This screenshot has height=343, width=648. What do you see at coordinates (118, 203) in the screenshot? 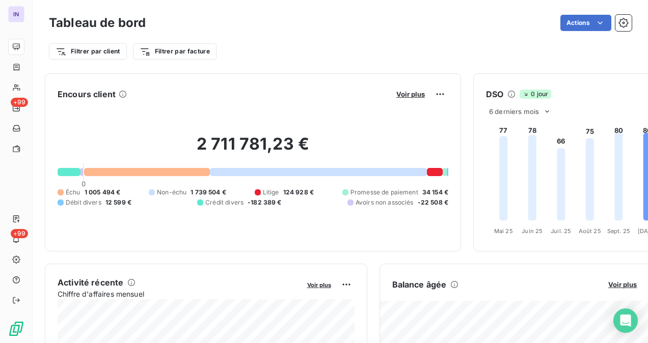
I see `span: 12 599 €` at bounding box center [118, 203].